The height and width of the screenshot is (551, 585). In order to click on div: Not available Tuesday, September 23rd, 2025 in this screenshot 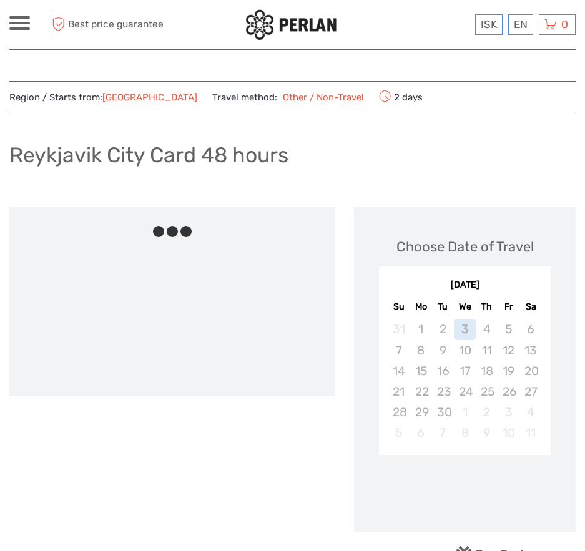, I will do `click(443, 391)`.